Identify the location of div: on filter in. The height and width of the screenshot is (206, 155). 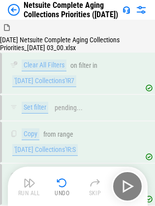
(83, 65).